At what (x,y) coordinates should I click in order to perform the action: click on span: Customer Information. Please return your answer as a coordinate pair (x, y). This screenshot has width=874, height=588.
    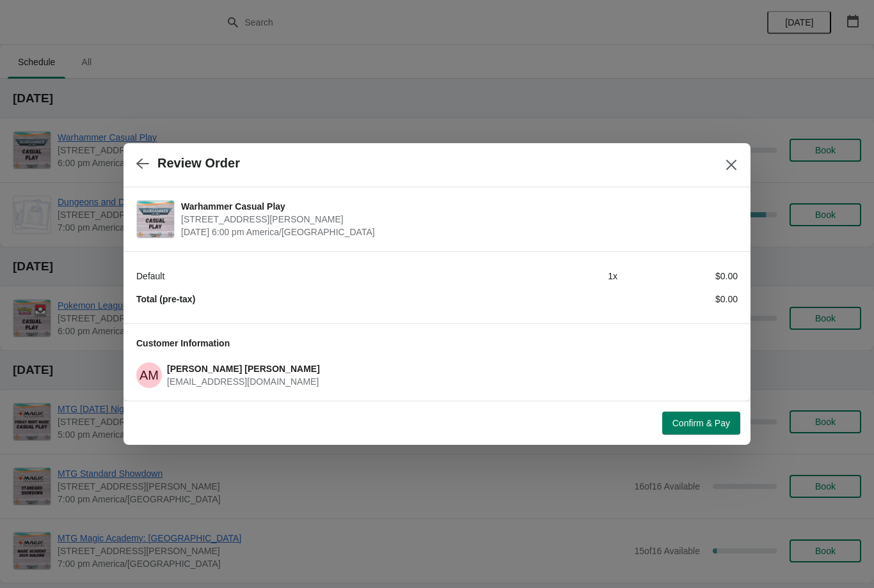
    Looking at the image, I should click on (183, 344).